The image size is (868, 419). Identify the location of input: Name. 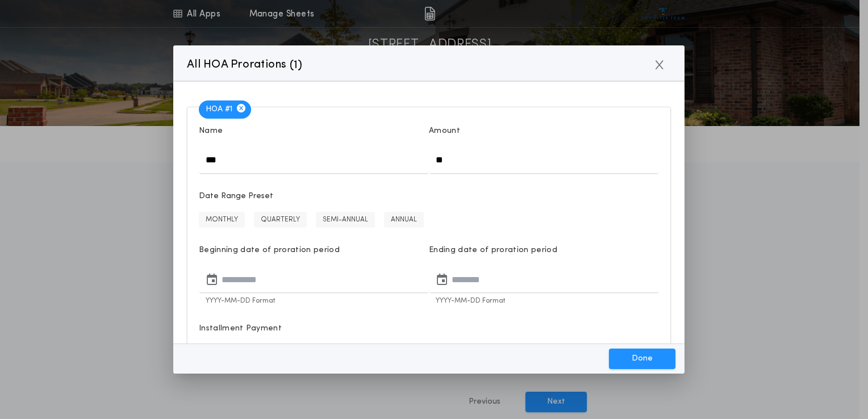
(314, 160).